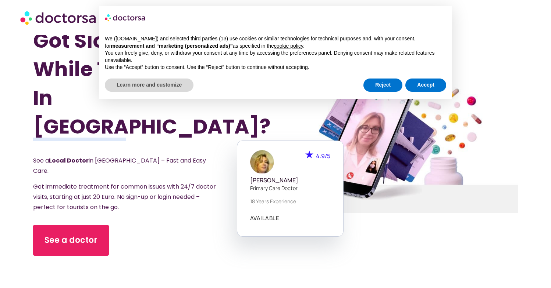  Describe the element at coordinates (124, 197) in the screenshot. I see `span: Get immediate treatment for common issues with 24/7 doctor visits, starting at just 20 Euro. No s...` at that location.